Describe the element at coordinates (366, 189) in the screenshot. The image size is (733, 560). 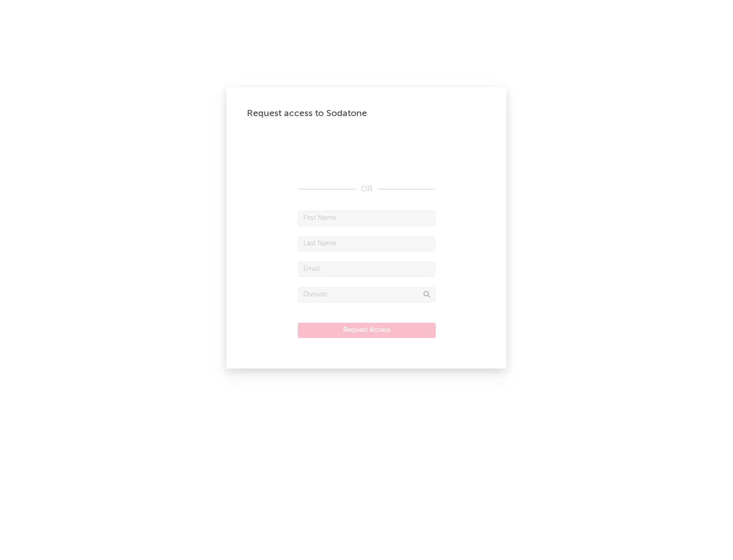
I see `div: OR` at that location.